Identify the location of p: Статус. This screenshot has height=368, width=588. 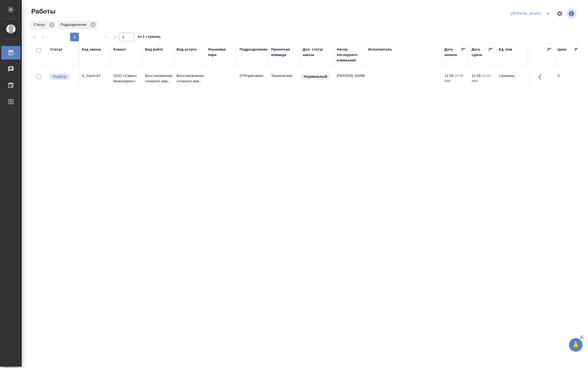
(40, 24).